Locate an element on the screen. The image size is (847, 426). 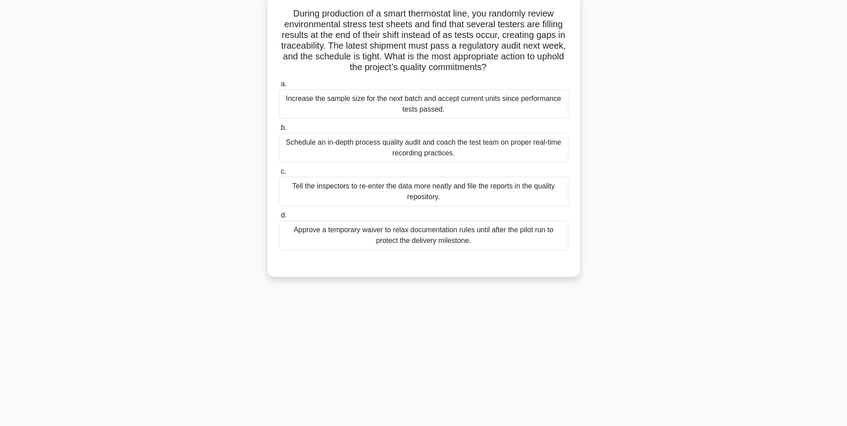
div: Tell the inspectors to re-enter the data more neatly and file the reports in the quality repository. is located at coordinates (424, 192).